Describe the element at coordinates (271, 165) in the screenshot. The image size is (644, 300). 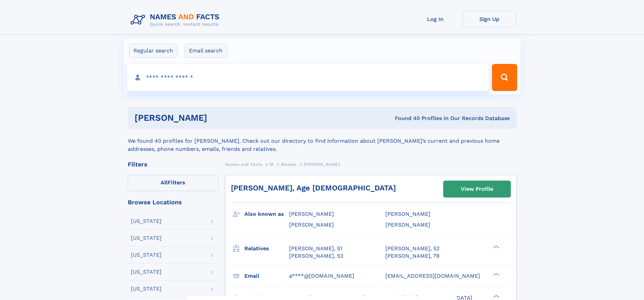
I see `span: M` at that location.